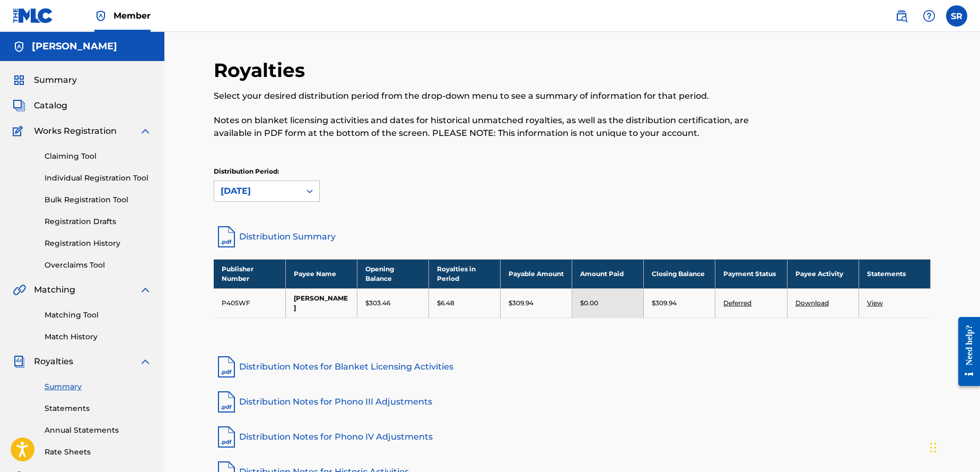  Describe the element at coordinates (55, 290) in the screenshot. I see `span: Matching` at that location.